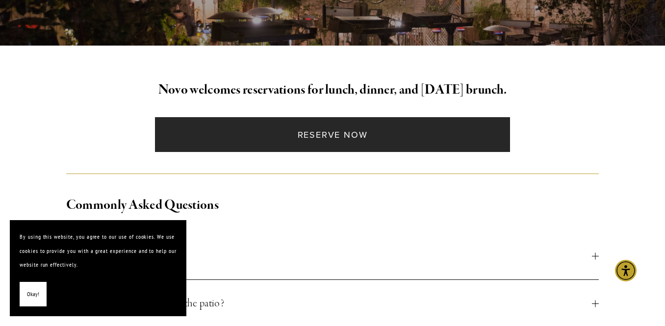  Describe the element at coordinates (332, 134) in the screenshot. I see `a: Reserve Now` at that location.